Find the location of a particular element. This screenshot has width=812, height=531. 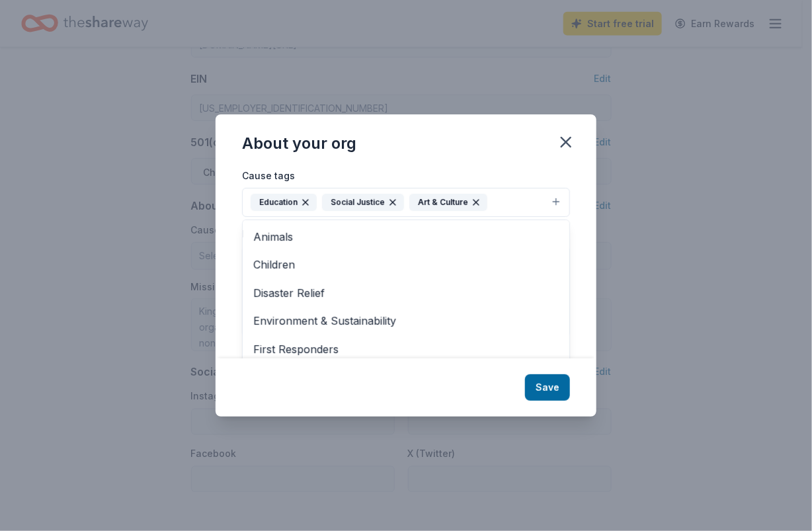

span: Children is located at coordinates (406, 265).